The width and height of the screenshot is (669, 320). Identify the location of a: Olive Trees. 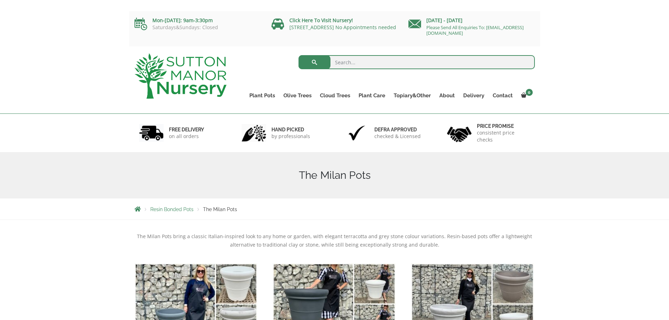
(298, 96).